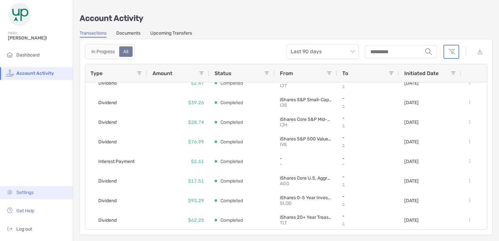  I want to click on p: $2.61, so click(198, 161).